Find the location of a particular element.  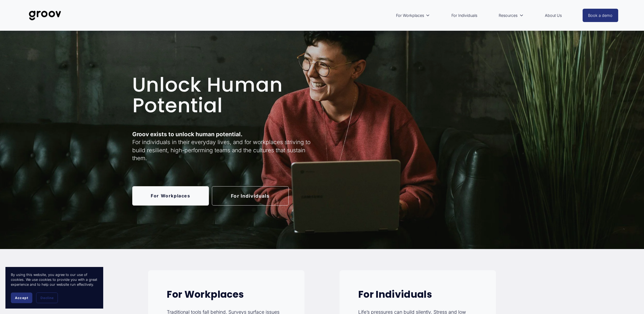

button: Decline is located at coordinates (47, 298).